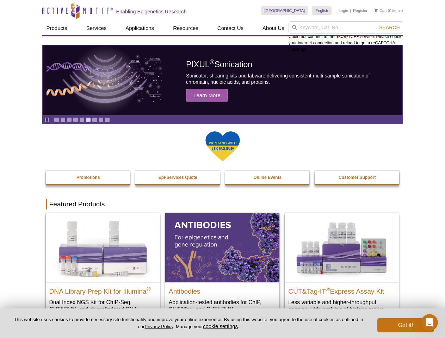 Image resolution: width=445 pixels, height=338 pixels. What do you see at coordinates (207, 95) in the screenshot?
I see `span: Learn More` at bounding box center [207, 95].